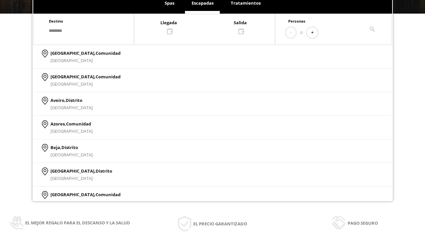  What do you see at coordinates (301, 33) in the screenshot?
I see `span: 0` at bounding box center [301, 33].